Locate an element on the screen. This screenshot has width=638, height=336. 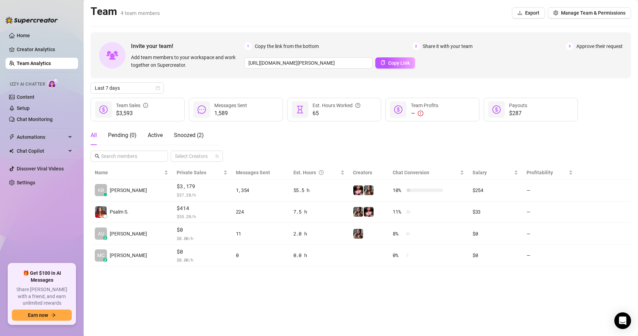
div: 11 is located at coordinates (260, 234).